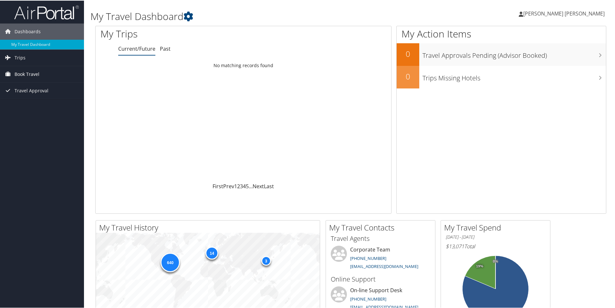 The width and height of the screenshot is (615, 308). I want to click on h3: Travel Agents, so click(381, 238).